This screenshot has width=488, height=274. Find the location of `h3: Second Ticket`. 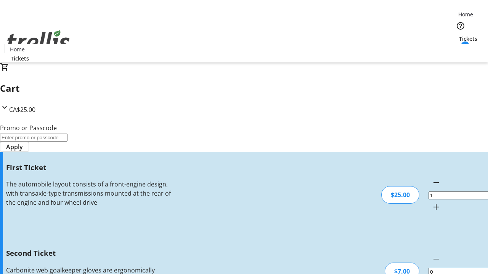

h3: Second Ticket is located at coordinates (89, 253).